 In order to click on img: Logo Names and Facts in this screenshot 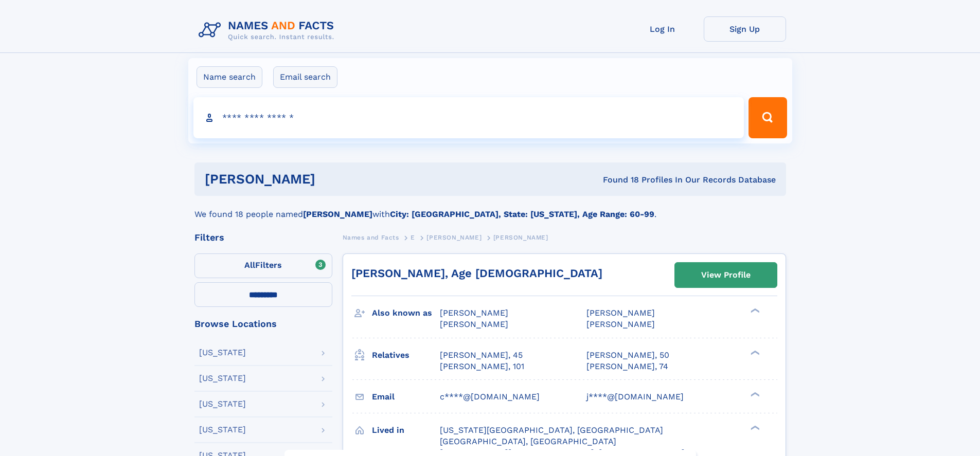, I will do `click(269, 30)`.